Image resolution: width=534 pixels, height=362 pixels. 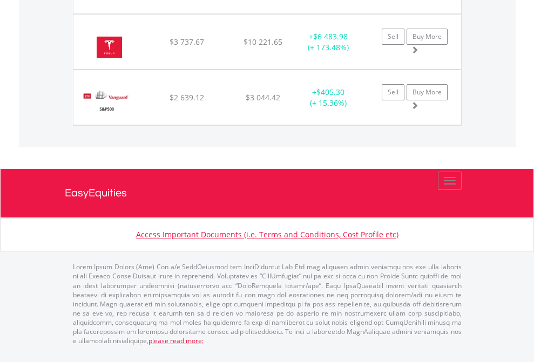 I want to click on img: EQU.US.TSLA.png, so click(x=109, y=47).